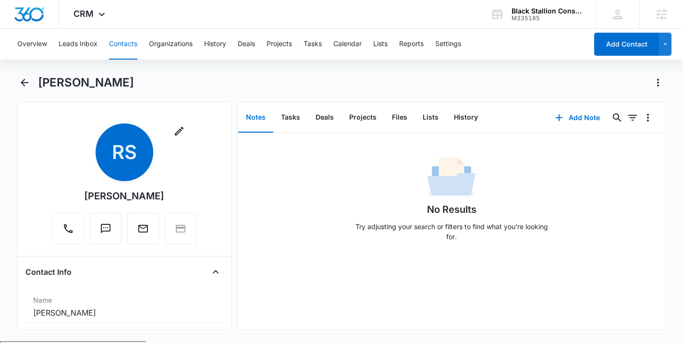 The height and width of the screenshot is (343, 683). Describe the element at coordinates (255, 118) in the screenshot. I see `button: Notes` at that location.